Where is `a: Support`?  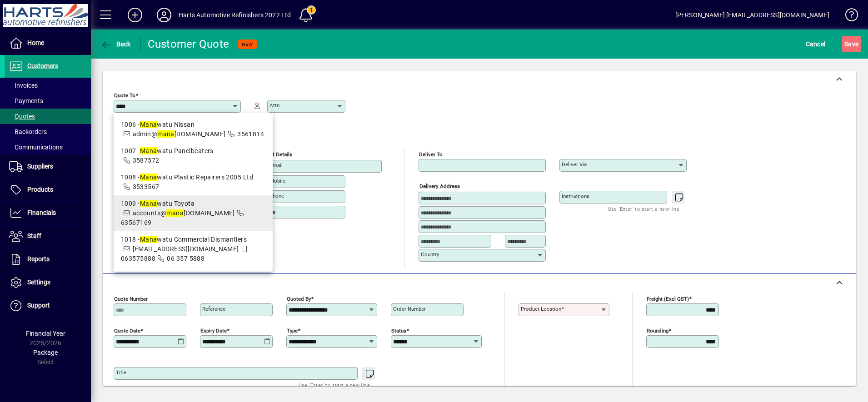
a: Support is located at coordinates (48, 306).